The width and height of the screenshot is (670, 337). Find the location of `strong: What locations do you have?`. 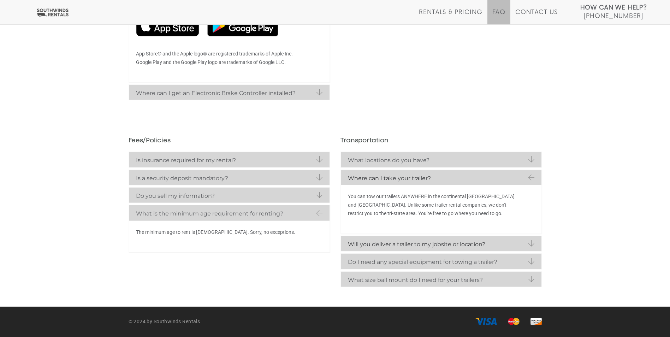

strong: What locations do you have? is located at coordinates (441, 160).